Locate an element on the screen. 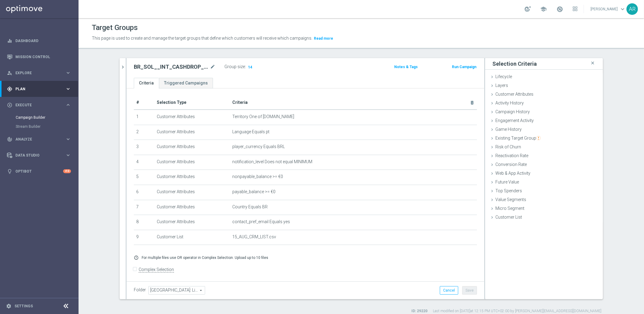 The height and width of the screenshot is (314, 644). span: Country Equals BR is located at coordinates (250, 206).